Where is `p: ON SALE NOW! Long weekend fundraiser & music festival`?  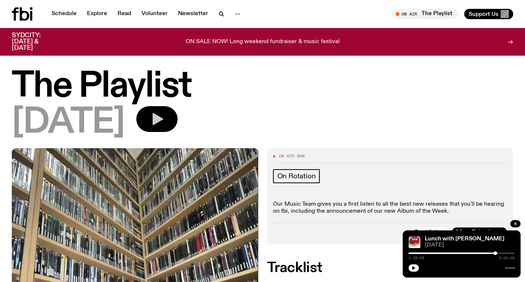 p: ON SALE NOW! Long weekend fundraiser & music festival is located at coordinates (263, 42).